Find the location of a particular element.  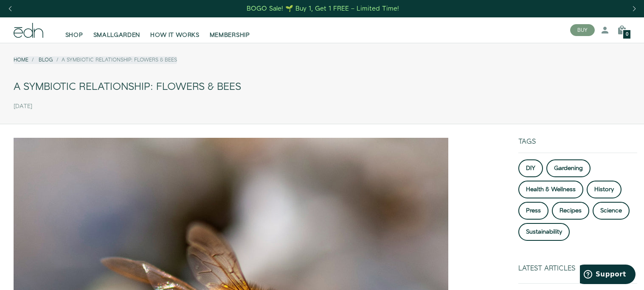

a: Health & Wellness is located at coordinates (551, 190).